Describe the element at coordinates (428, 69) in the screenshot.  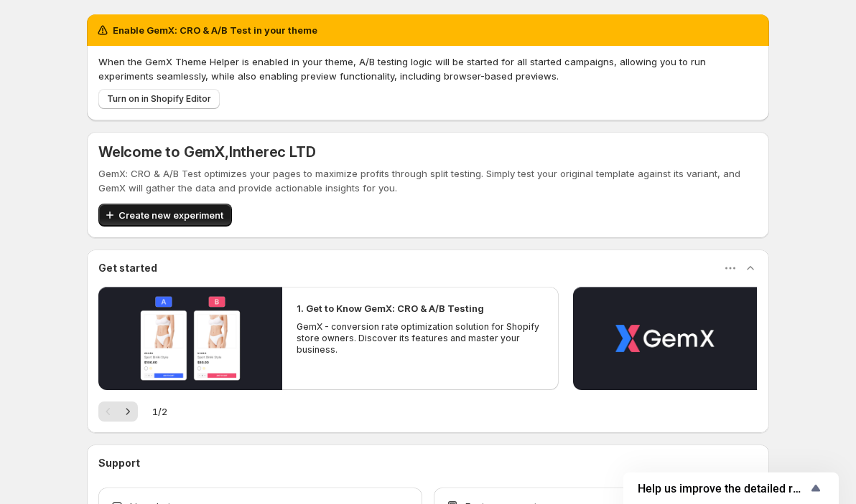
I see `p: When the GemX Theme Helper is enabled in your theme, A/B testing logic will be started for all st...` at that location.